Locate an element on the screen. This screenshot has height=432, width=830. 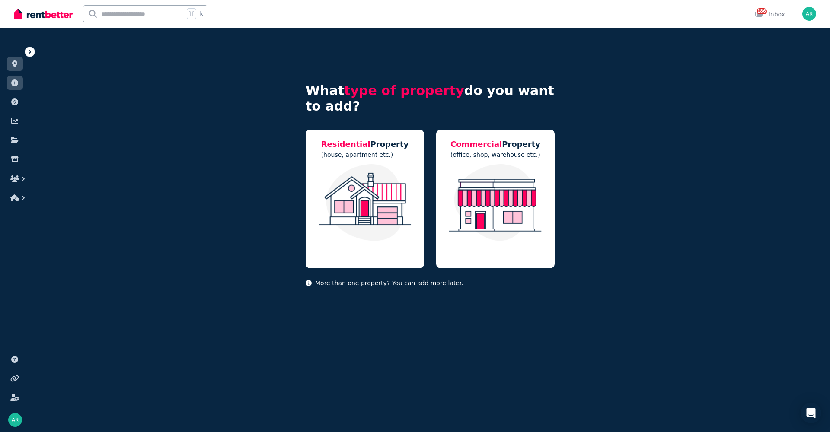
img: RentBetter is located at coordinates (43, 14).